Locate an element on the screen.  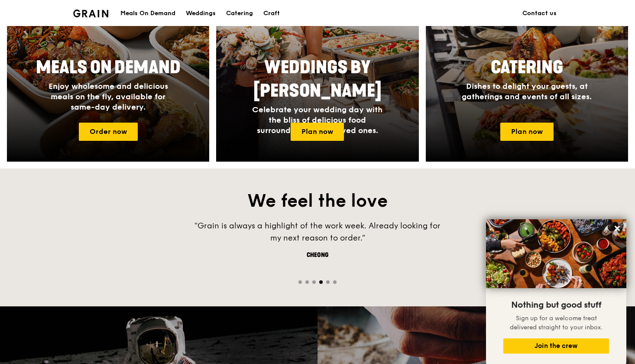
span: Celebrate your wedding day with the bliss of delicious food surrounded by your loved ones. is located at coordinates (317, 120).